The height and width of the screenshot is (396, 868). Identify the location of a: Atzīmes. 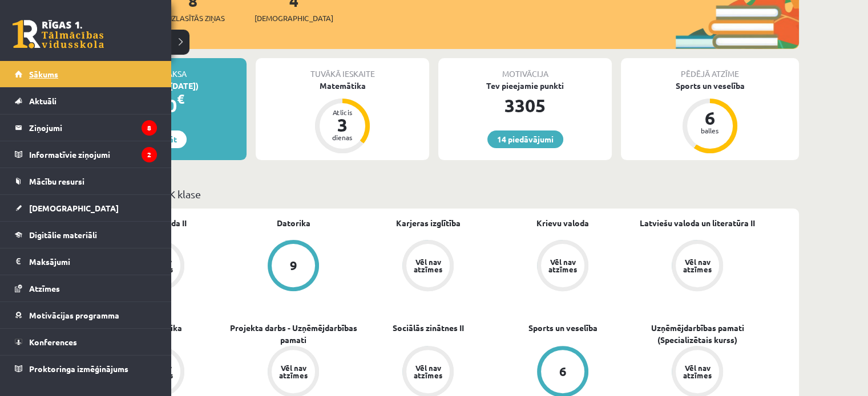
(86, 289).